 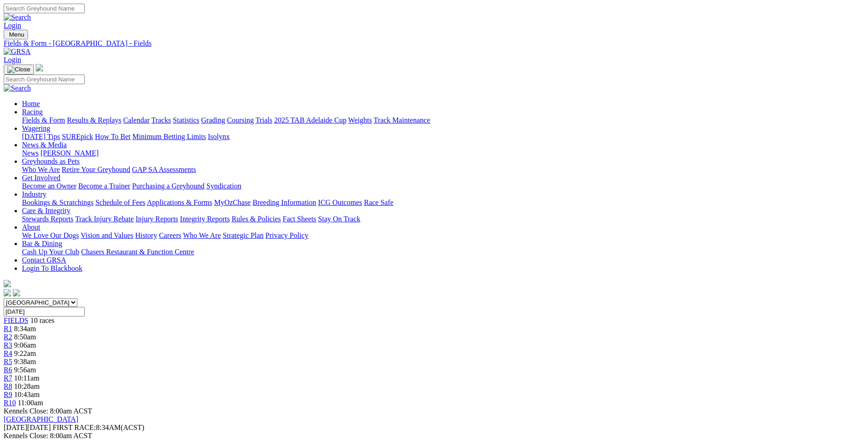 I want to click on a: Login, so click(x=12, y=25).